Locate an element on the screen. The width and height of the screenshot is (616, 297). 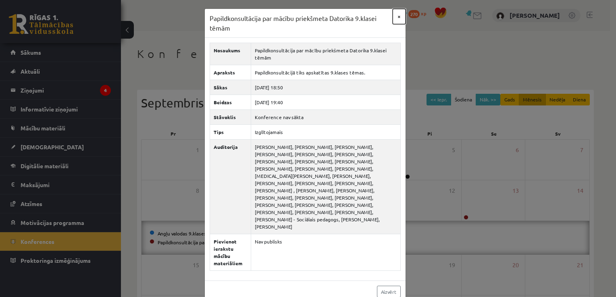
th: Beidzas is located at coordinates (230, 102).